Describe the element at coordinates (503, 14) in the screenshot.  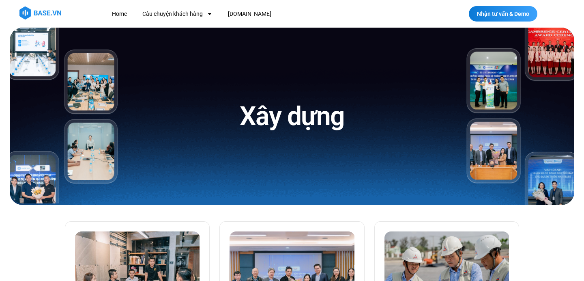
I see `a: Nhận tư vấn & Demo` at that location.